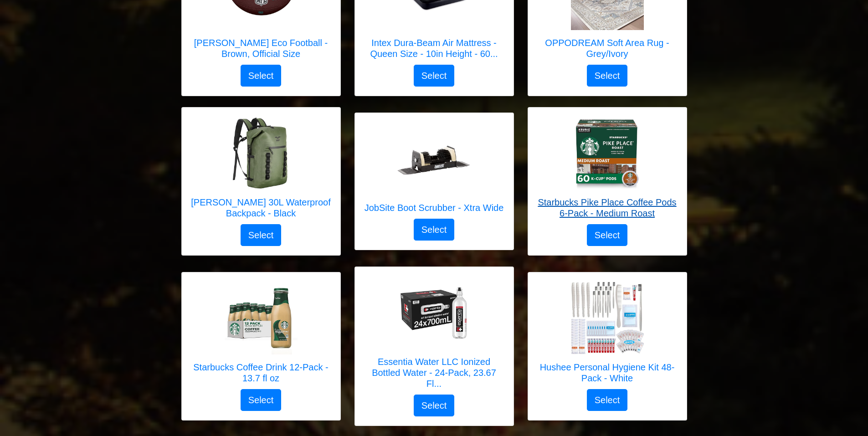  Describe the element at coordinates (607, 170) in the screenshot. I see `a: Starbucks Pike Place Coffee Pods 6-Pack - Medium Roast Starbucks Pike Place Coffee Pods 6-Pack - ...` at that location.